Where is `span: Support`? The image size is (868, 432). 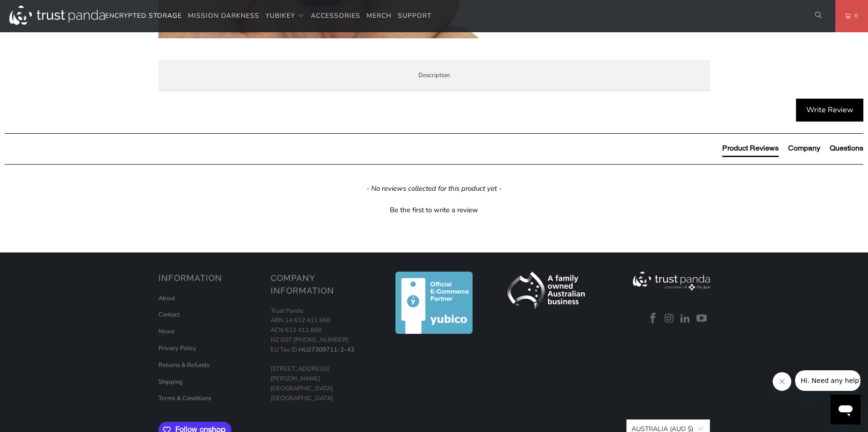 span: Support is located at coordinates (414, 15).